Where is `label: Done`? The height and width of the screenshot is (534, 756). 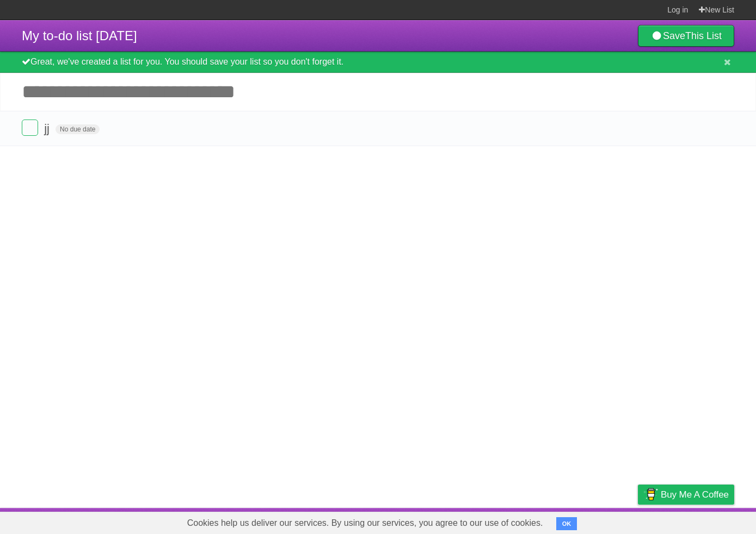
label: Done is located at coordinates (30, 128).